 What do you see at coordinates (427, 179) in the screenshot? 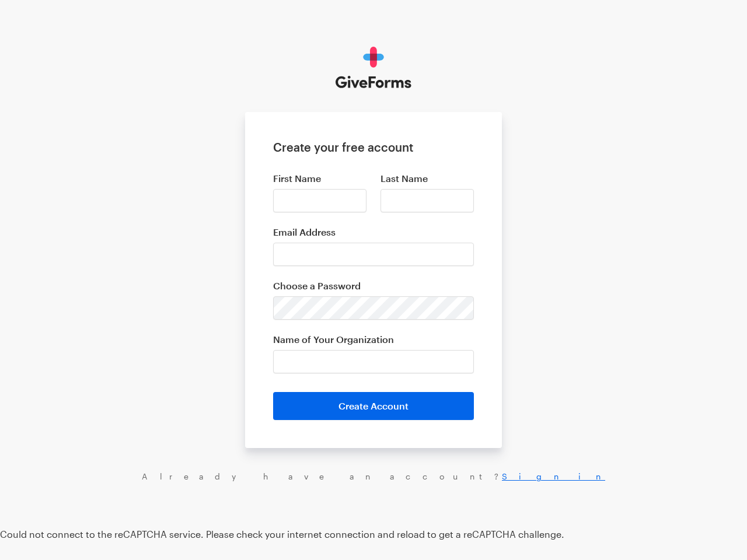
I see `label: Last Name` at bounding box center [427, 179].